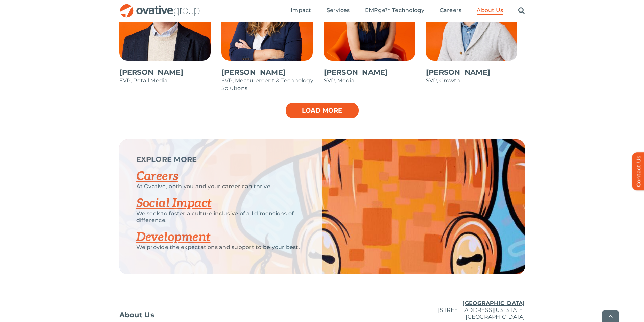 Image resolution: width=644 pixels, height=322 pixels. I want to click on a: OG_Full_horizontal_RGB, so click(160, 6).